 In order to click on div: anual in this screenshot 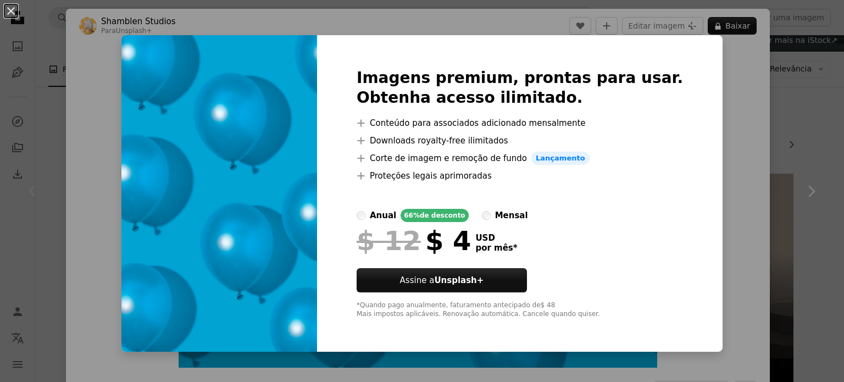, I will do `click(383, 215)`.